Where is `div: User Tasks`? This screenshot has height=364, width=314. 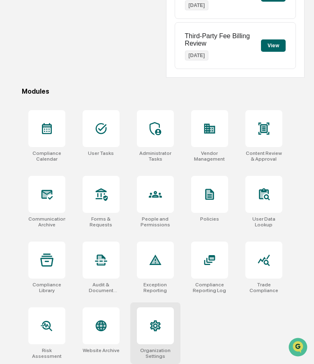 div: User Tasks is located at coordinates (101, 153).